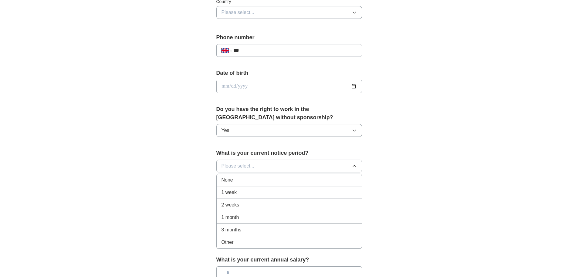 This screenshot has width=578, height=277. Describe the element at coordinates (289, 259) in the screenshot. I see `label: What is your current annual salary?` at that location.